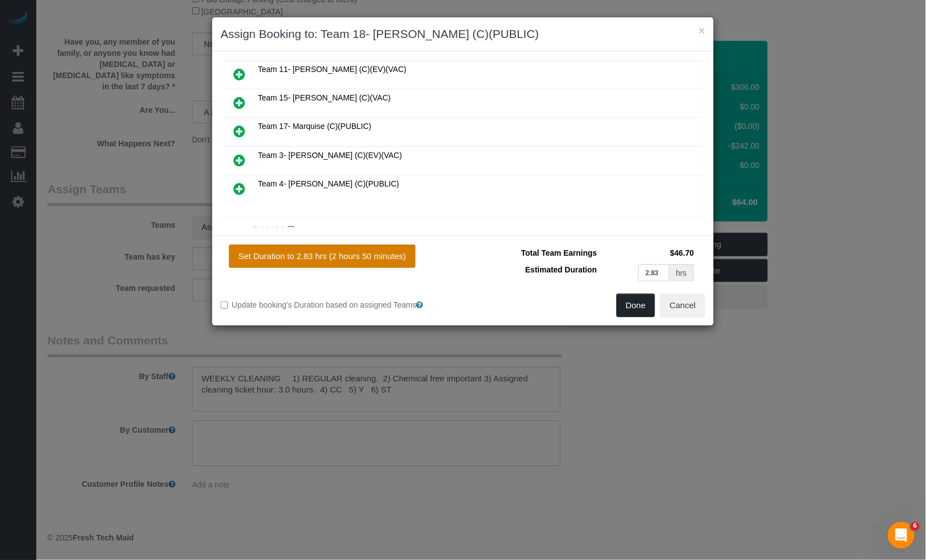 This screenshot has width=926, height=560. What do you see at coordinates (916, 526) in the screenshot?
I see `span: 6` at bounding box center [916, 526].